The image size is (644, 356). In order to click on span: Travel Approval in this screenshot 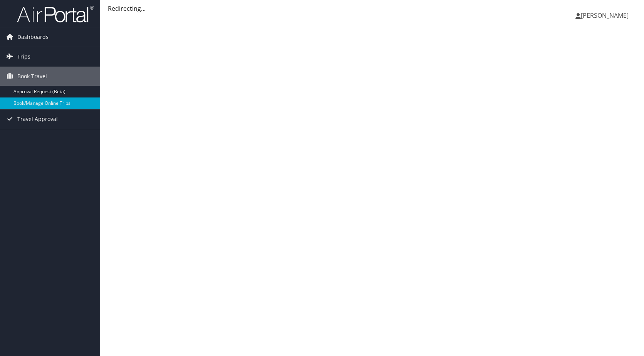, I will do `click(37, 119)`.